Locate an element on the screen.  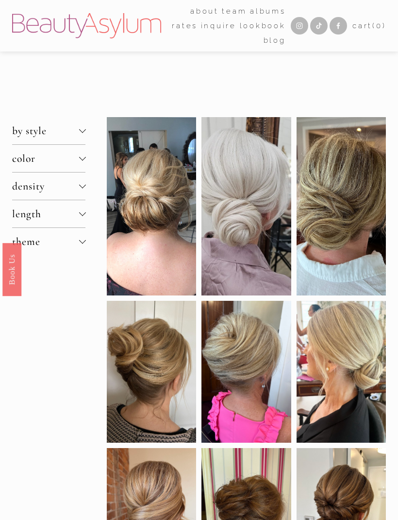
span: length is located at coordinates (46, 214).